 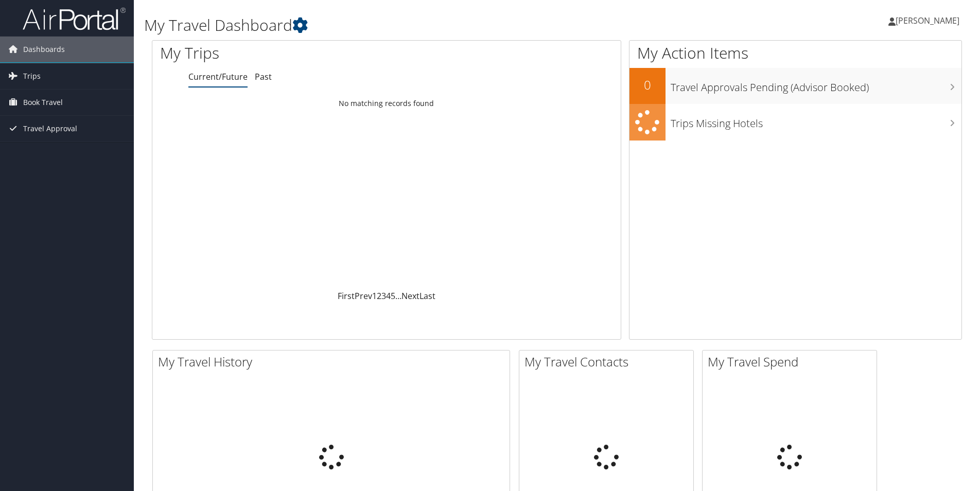 I want to click on a: Last, so click(x=427, y=296).